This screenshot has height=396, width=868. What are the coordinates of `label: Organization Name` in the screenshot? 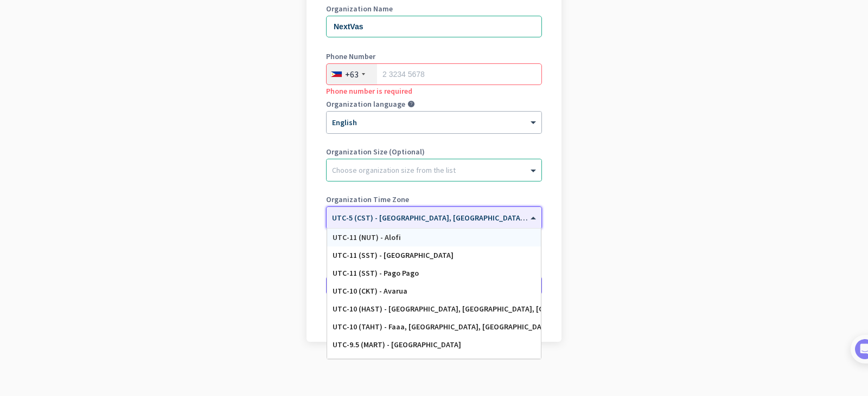 It's located at (434, 9).